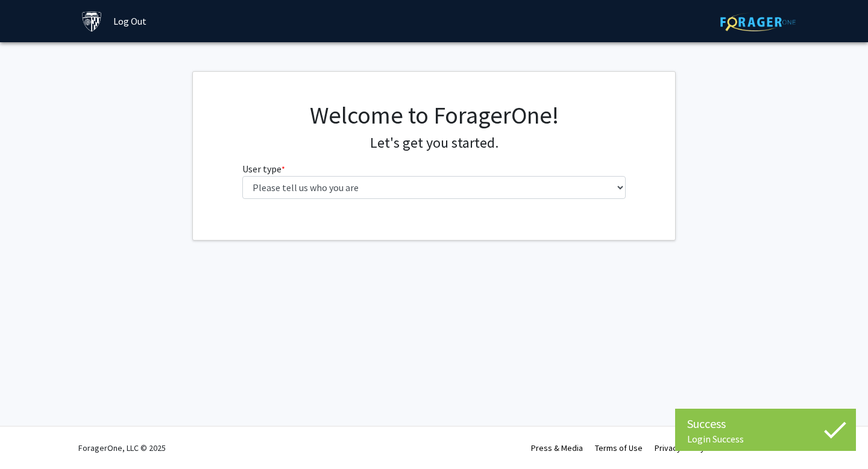 Image resolution: width=868 pixels, height=469 pixels. Describe the element at coordinates (434, 115) in the screenshot. I see `h1: Welcome to ForagerOne!` at that location.